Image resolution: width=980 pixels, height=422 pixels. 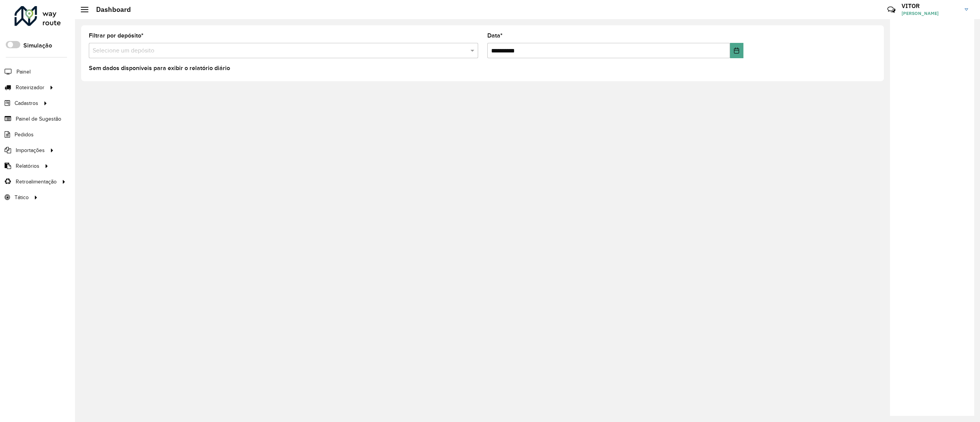 I want to click on h3: VITOR, so click(x=930, y=5).